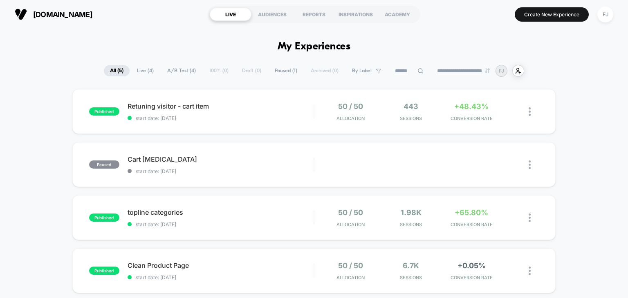  Describe the element at coordinates (411, 212) in the screenshot. I see `span: 1.98k` at that location.